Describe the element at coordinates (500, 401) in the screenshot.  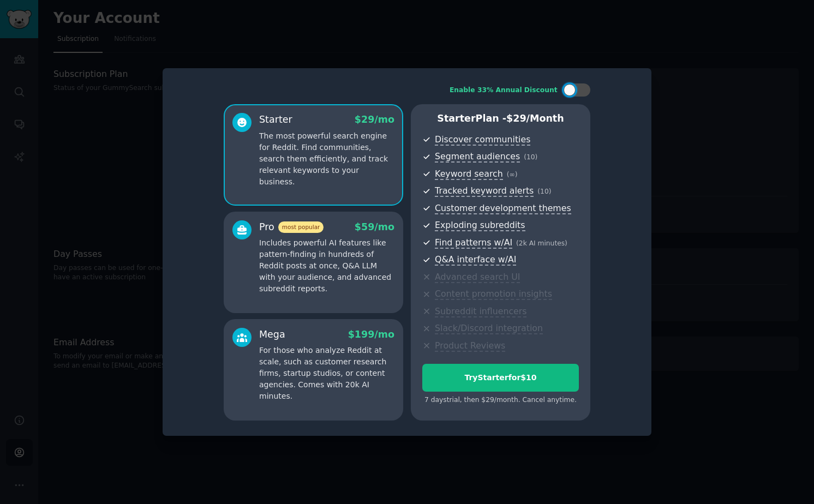
I see `div: 7 days trial, then $ 29 /month . Cancel anytime.` at that location.